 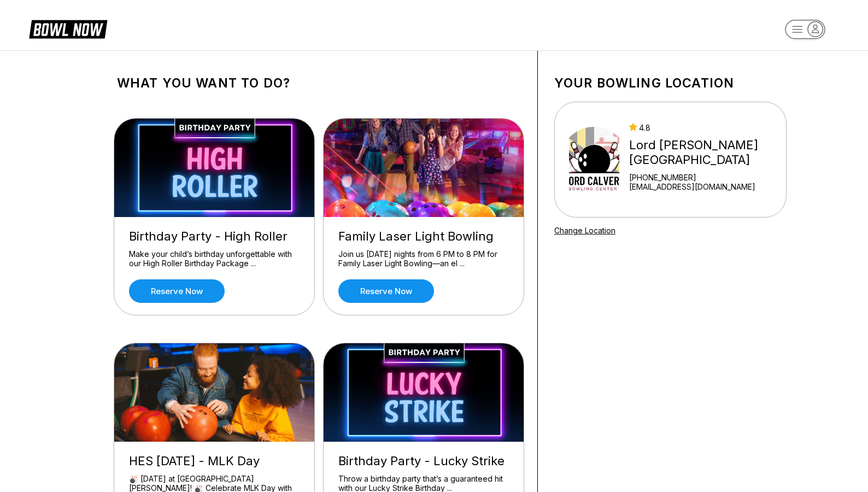 What do you see at coordinates (215, 168) in the screenshot?
I see `img: Birthday Party - High Roller` at bounding box center [215, 168].